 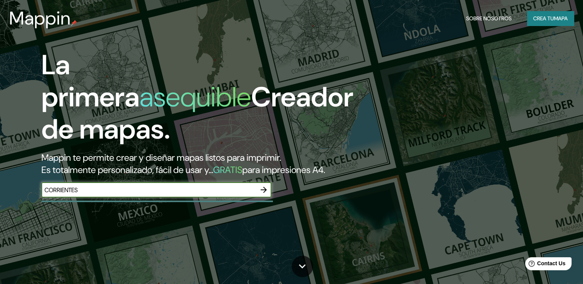 What do you see at coordinates (284, 170) in the screenshot?
I see `font: para impresiones A4.` at bounding box center [284, 170].